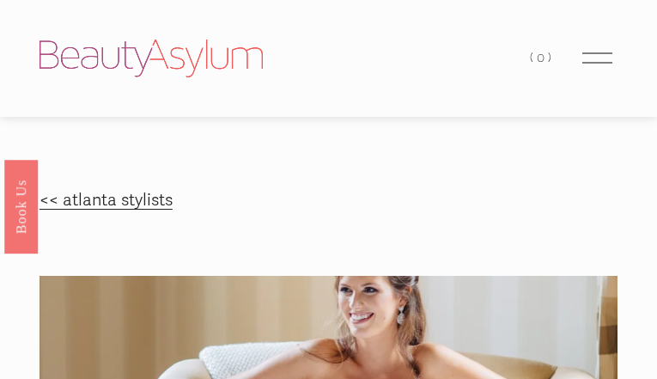 Image resolution: width=657 pixels, height=379 pixels. Describe the element at coordinates (151, 58) in the screenshot. I see `img: Beauty Asylum | Bridal Hair &amp; Makeup Charlotte &amp; Atlanta` at that location.